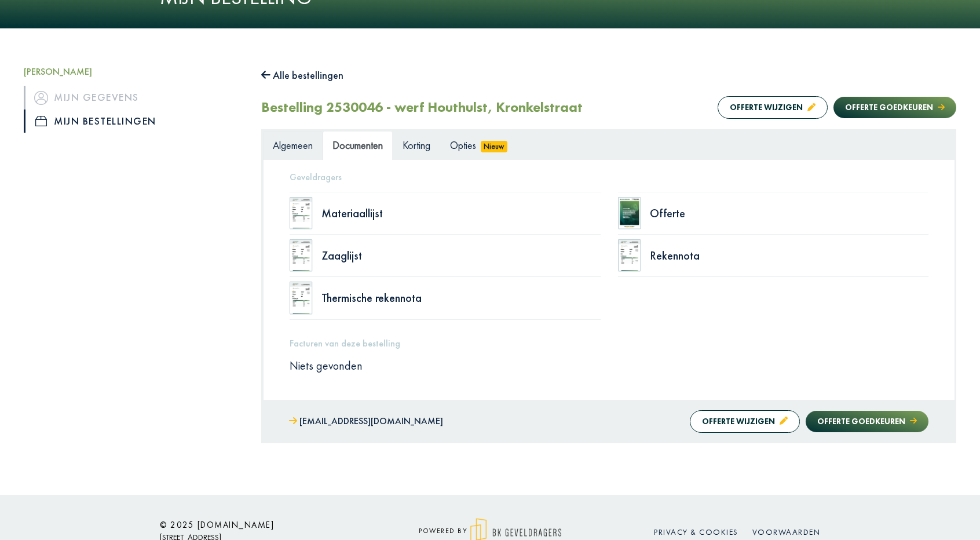  What do you see at coordinates (461, 256) in the screenshot?
I see `div: Zaaglijst` at bounding box center [461, 256].